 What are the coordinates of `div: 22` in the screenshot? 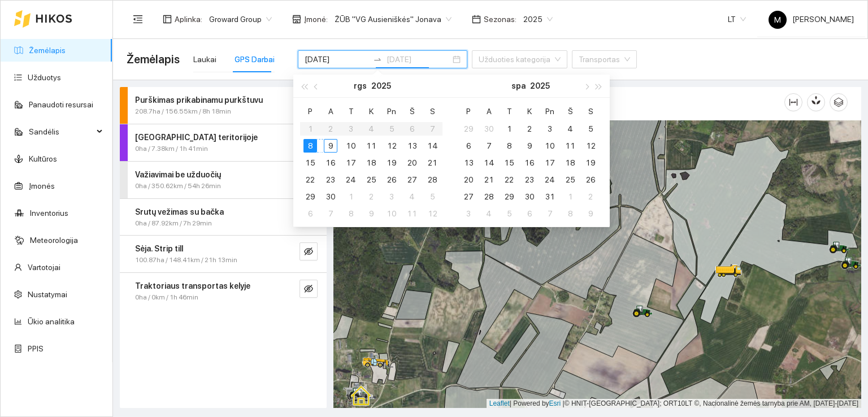 It's located at (509, 180).